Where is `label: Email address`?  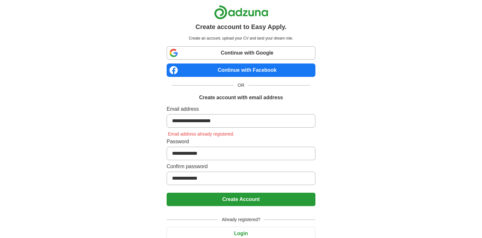 label: Email address is located at coordinates (241, 109).